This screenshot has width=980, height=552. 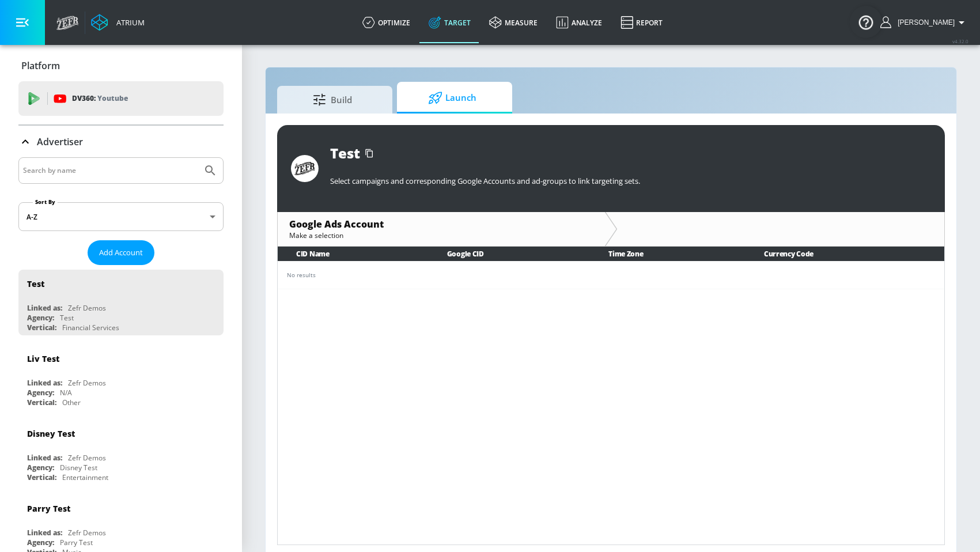 What do you see at coordinates (128, 22) in the screenshot?
I see `div: Atrium` at bounding box center [128, 22].